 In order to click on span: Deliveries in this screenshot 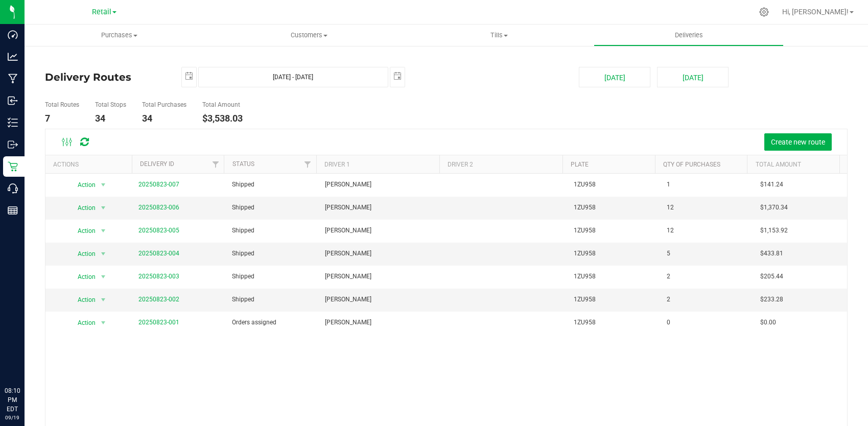, I will do `click(688, 36)`.